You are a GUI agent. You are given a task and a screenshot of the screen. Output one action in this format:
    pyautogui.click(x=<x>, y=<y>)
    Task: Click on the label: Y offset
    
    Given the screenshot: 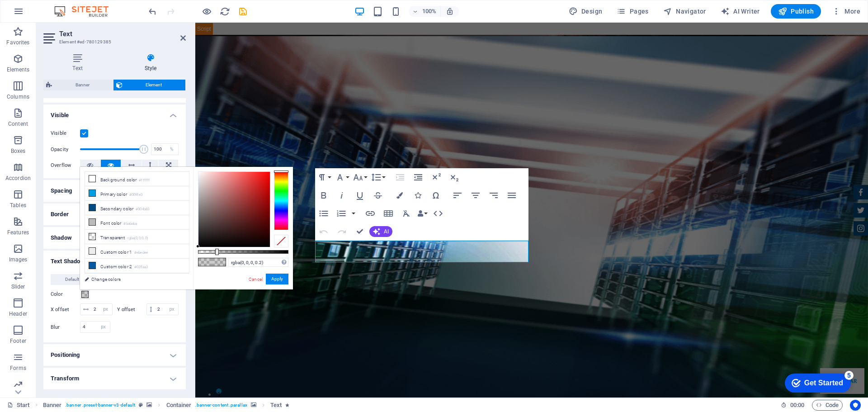 What is the action you would take?
    pyautogui.click(x=131, y=309)
    